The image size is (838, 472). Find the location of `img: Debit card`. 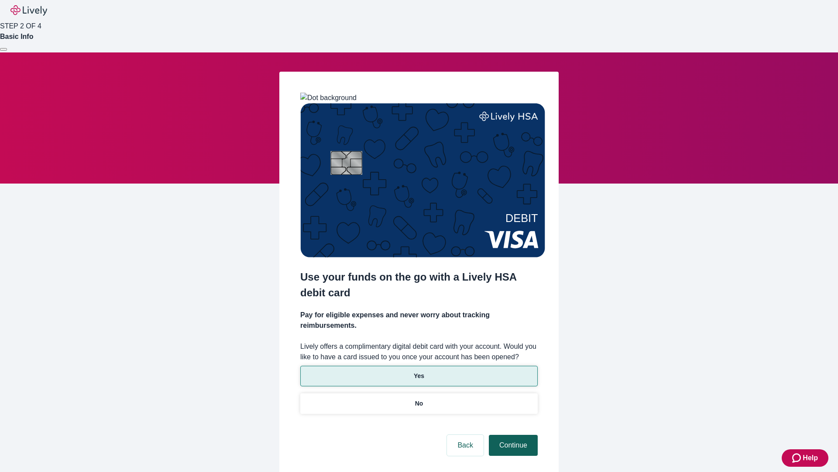

img: Debit card is located at coordinates (423, 180).